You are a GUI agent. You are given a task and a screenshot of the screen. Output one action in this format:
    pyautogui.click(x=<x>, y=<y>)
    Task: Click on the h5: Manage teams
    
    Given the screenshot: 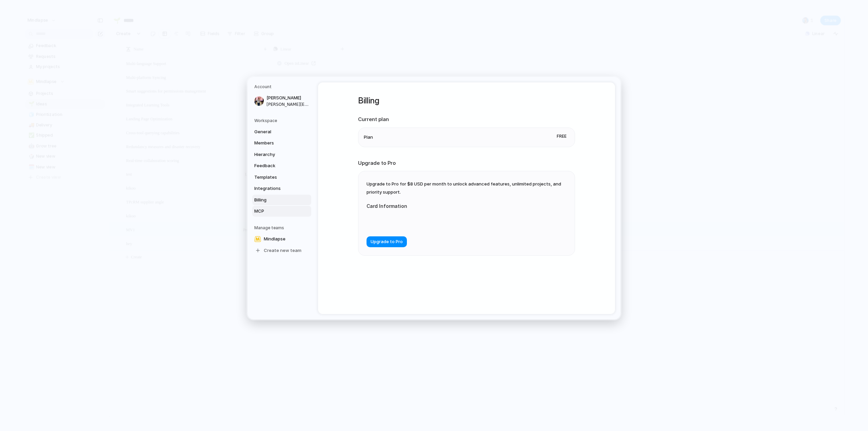 What is the action you would take?
    pyautogui.click(x=282, y=228)
    